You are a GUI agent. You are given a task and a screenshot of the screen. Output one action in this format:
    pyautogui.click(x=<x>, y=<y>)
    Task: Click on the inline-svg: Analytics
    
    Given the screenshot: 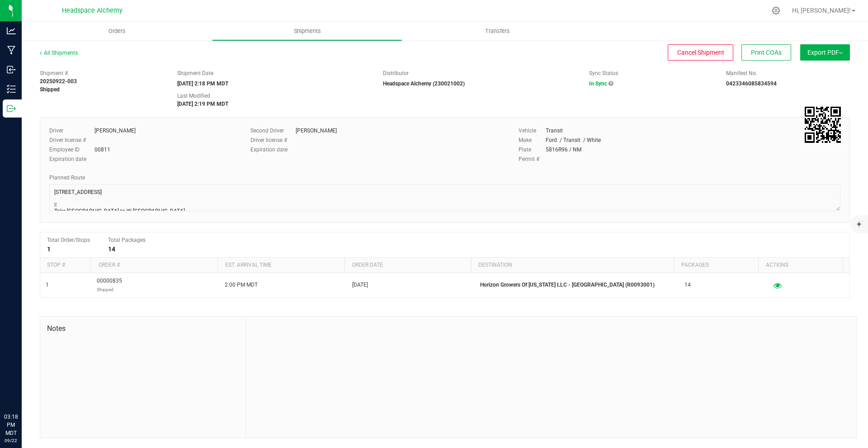 What is the action you would take?
    pyautogui.click(x=11, y=31)
    